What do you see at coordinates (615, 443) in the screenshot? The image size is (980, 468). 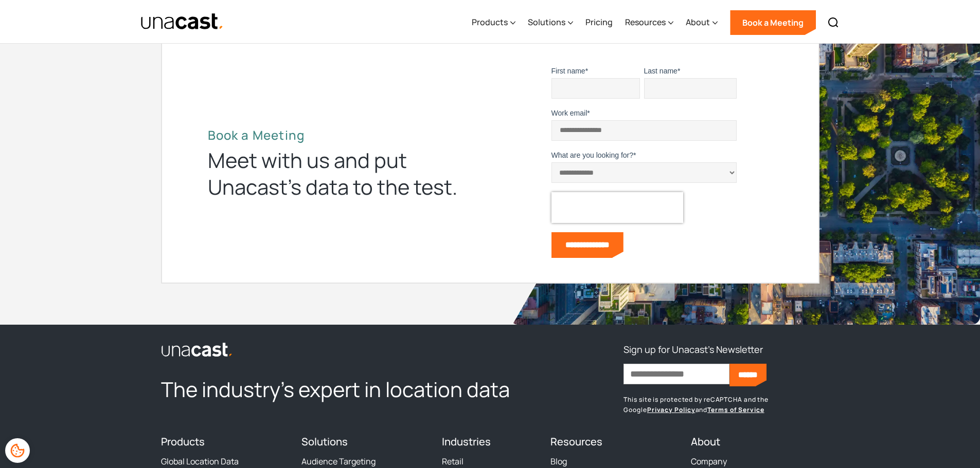 I see `h4: Resources` at bounding box center [615, 443].